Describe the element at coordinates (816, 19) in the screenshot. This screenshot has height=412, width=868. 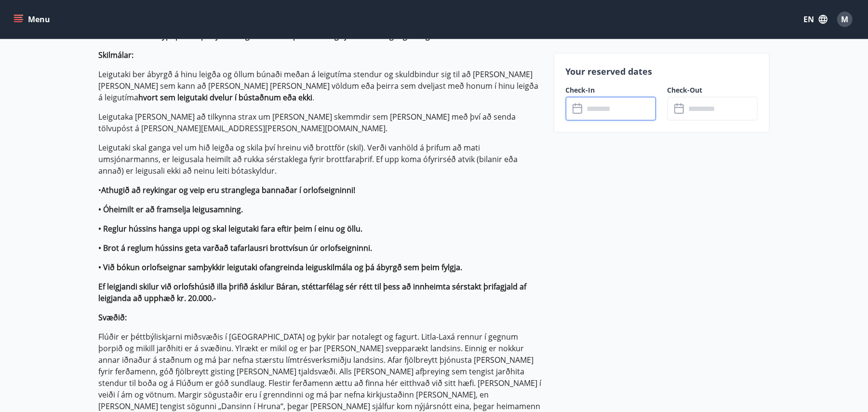
I see `button: EN` at that location.